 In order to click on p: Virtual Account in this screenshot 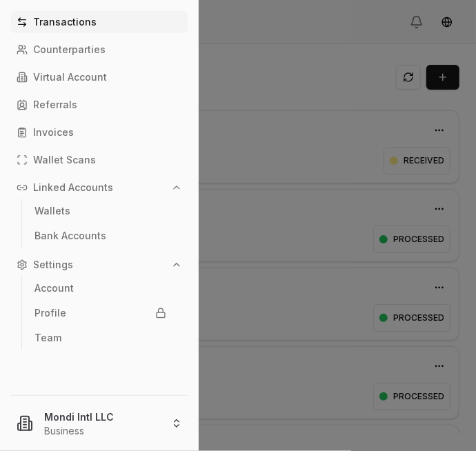, I will do `click(69, 77)`.